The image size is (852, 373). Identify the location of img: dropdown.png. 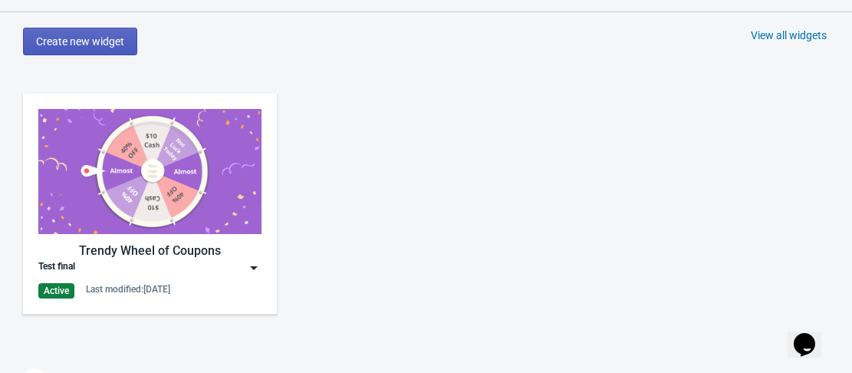
(254, 268).